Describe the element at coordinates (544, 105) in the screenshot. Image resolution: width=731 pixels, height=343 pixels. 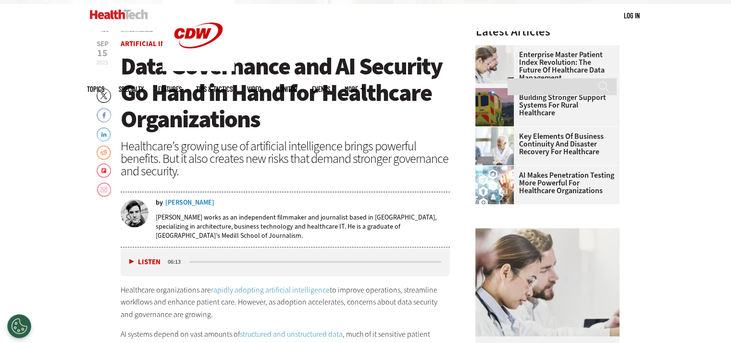
I see `a: Building Stronger Support Systems for Rural Healthcare` at that location.